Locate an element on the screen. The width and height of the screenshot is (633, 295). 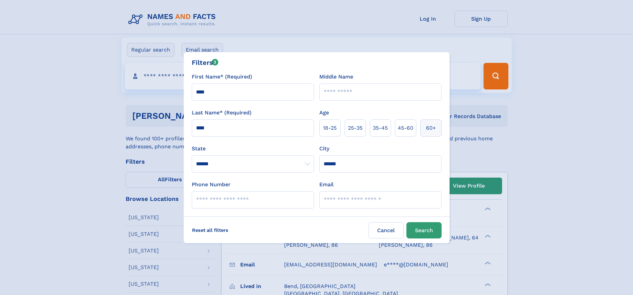
label: Phone Number is located at coordinates (211, 184).